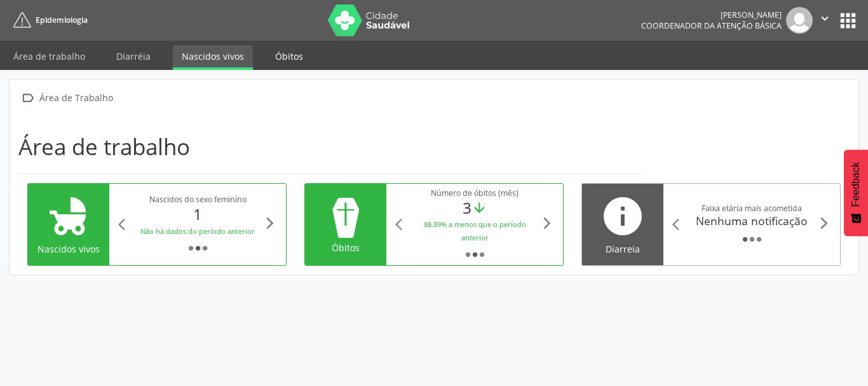 Image resolution: width=868 pixels, height=386 pixels. What do you see at coordinates (76, 97) in the screenshot?
I see `div: Área de Trabalho` at bounding box center [76, 97].